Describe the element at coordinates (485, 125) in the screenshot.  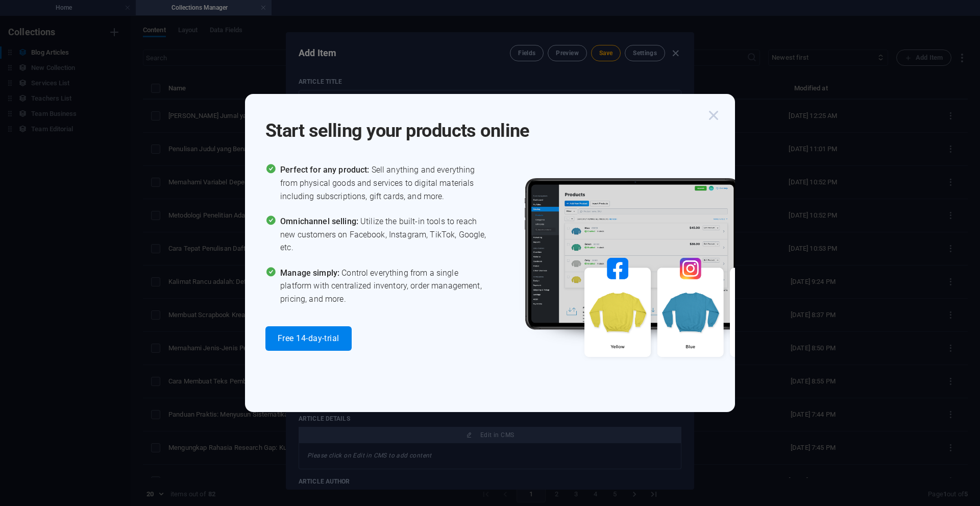
I see `h1: Start selling your products online` at that location.